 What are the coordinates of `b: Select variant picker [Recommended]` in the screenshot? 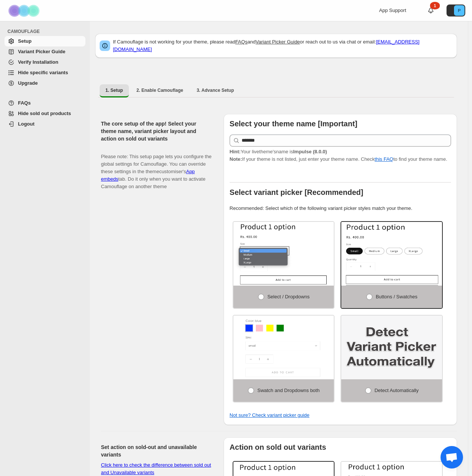 It's located at (296, 192).